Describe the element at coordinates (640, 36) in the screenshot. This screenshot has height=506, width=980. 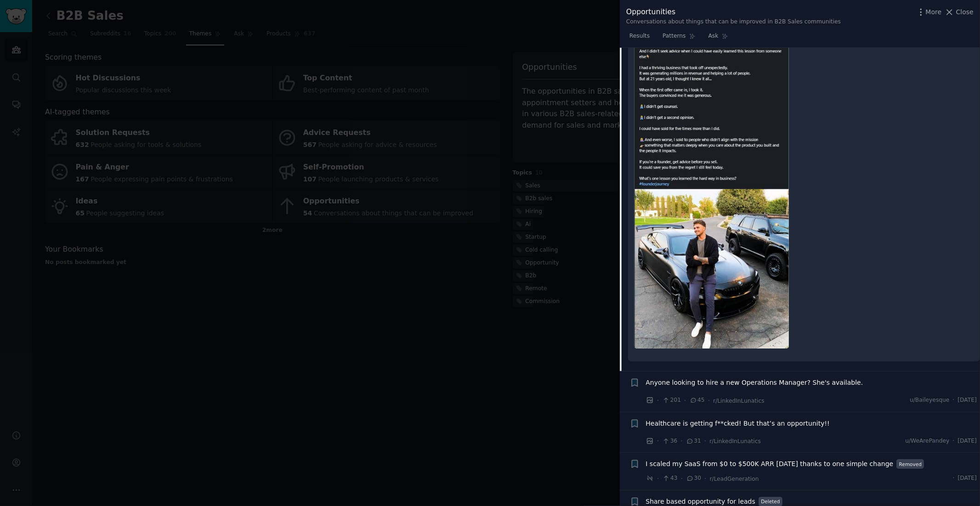
I see `span: Results` at that location.